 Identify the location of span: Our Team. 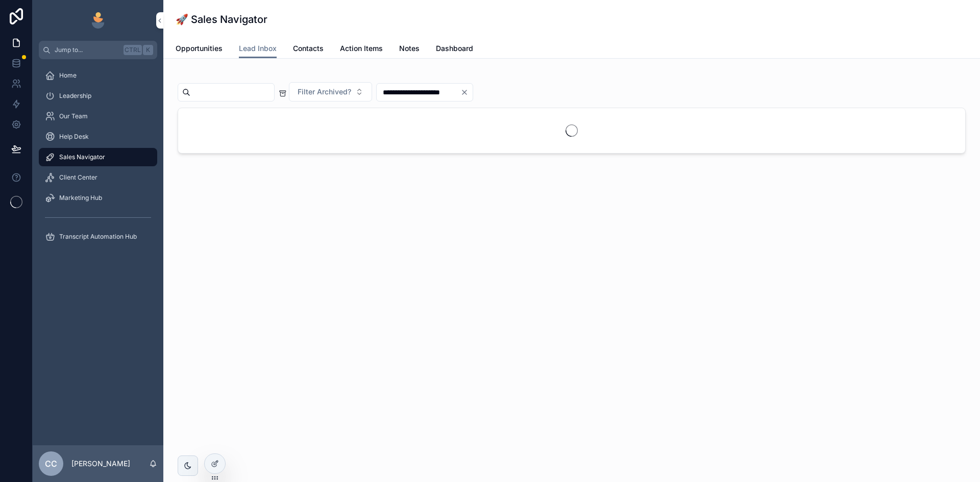
(74, 117).